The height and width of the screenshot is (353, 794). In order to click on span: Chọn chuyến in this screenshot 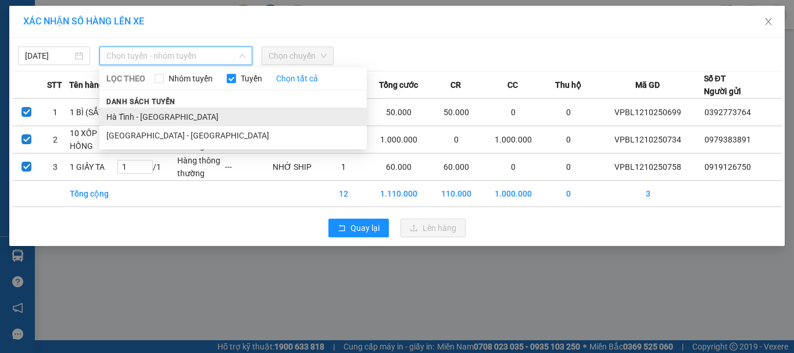, I will do `click(297, 56)`.